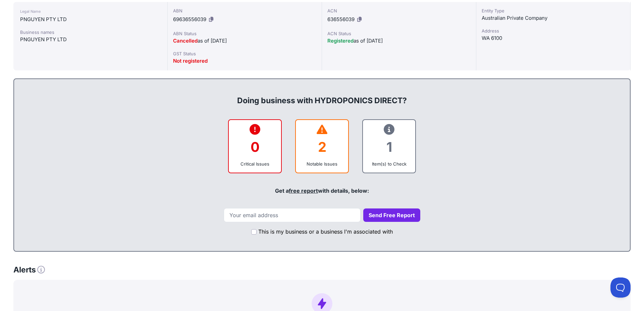  Describe the element at coordinates (341, 40) in the screenshot. I see `span: Registered` at that location.